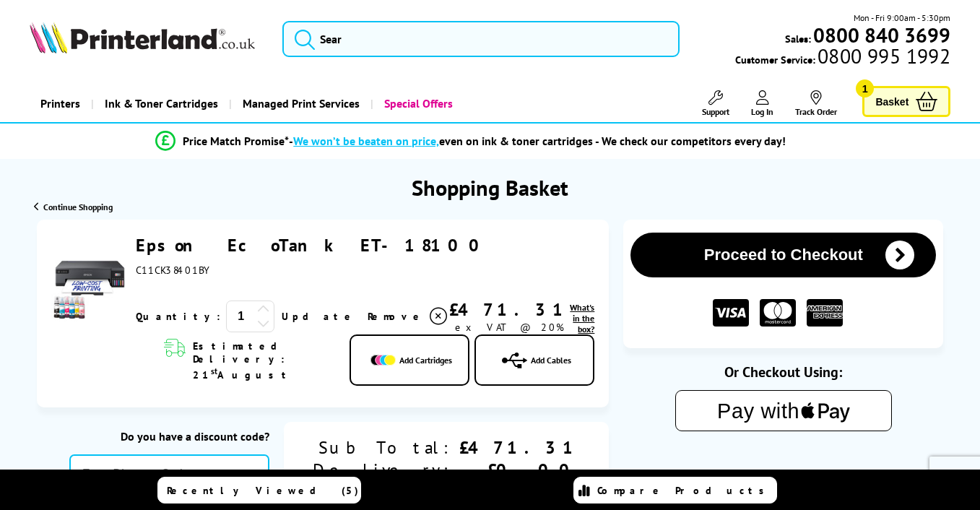  Describe the element at coordinates (417, 103) in the screenshot. I see `a: Special Offers` at that location.